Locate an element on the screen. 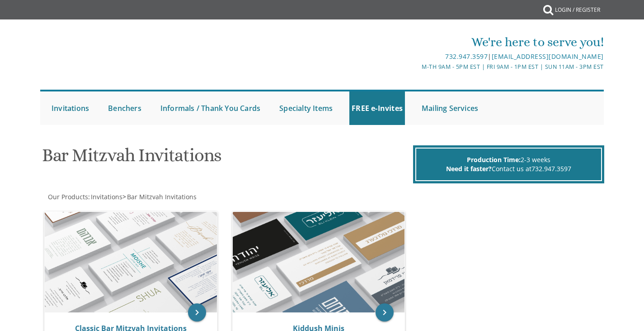 This screenshot has height=331, width=644. a: Mailing Services is located at coordinates (450, 108).